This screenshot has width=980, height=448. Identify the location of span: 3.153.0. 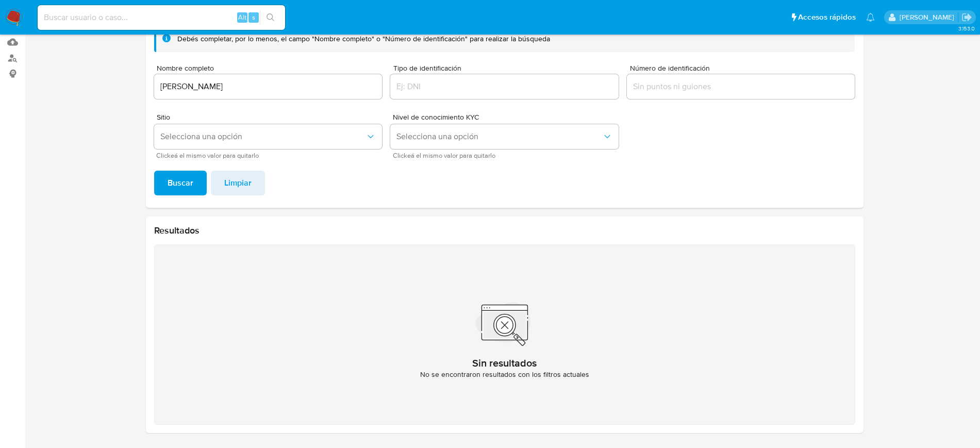
(967, 28).